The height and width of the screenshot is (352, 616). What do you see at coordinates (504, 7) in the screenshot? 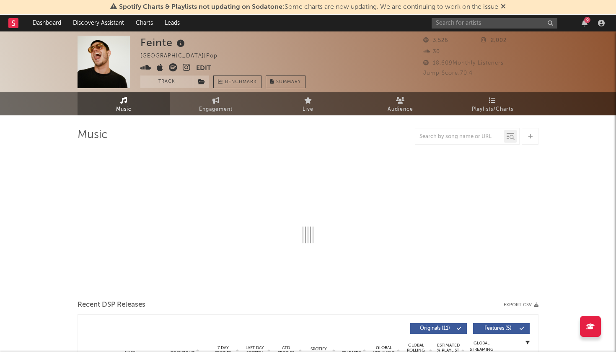
I see `span: Dismiss` at bounding box center [504, 7].